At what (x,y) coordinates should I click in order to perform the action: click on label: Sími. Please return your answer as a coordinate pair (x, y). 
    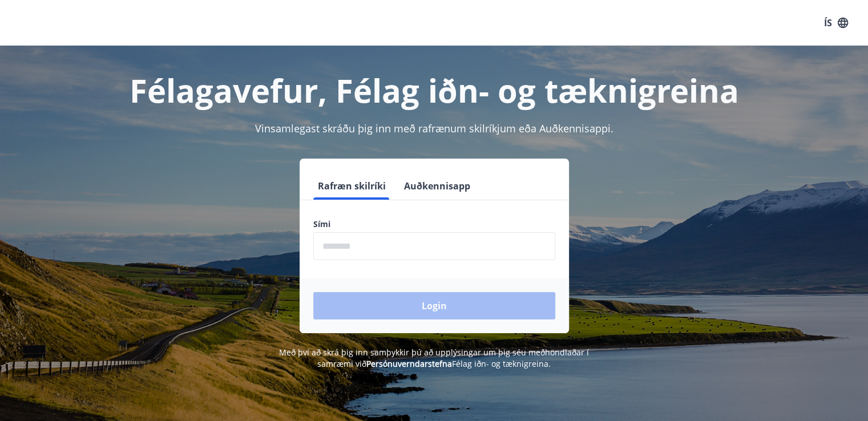
    Looking at the image, I should click on (434, 224).